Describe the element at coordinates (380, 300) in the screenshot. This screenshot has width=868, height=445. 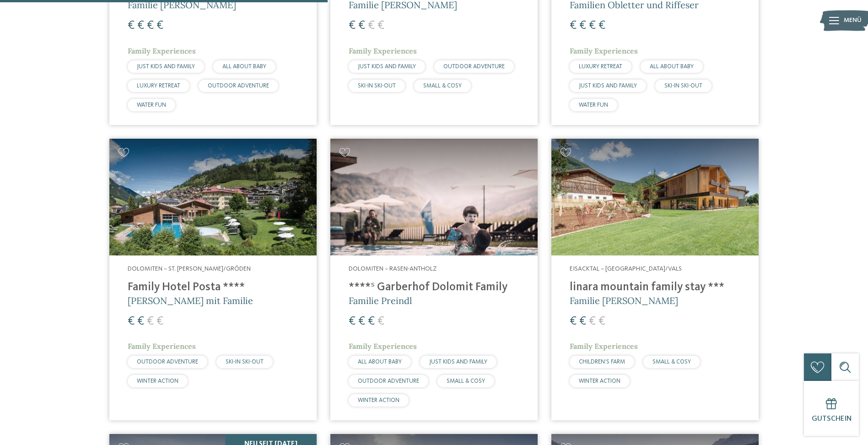
I see `span: Familie Preindl` at that location.